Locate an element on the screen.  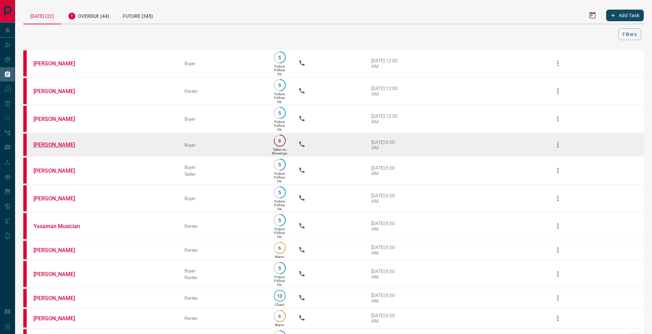
div: Seller is located at coordinates (222, 174).